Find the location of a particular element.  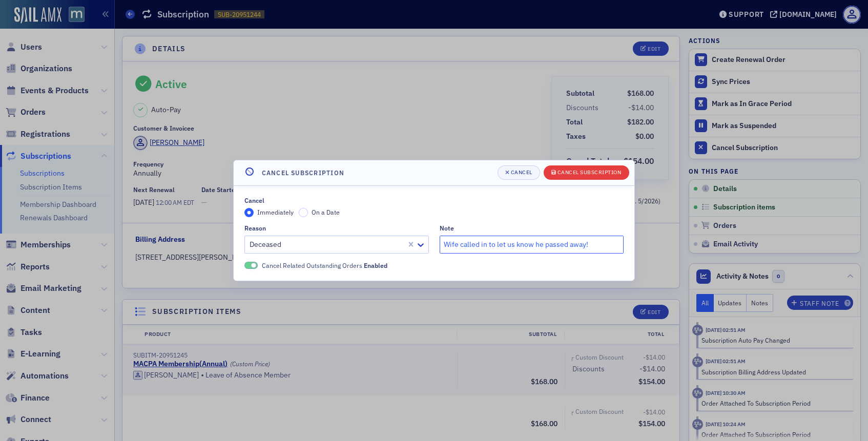

span: On a Date is located at coordinates (325, 212).